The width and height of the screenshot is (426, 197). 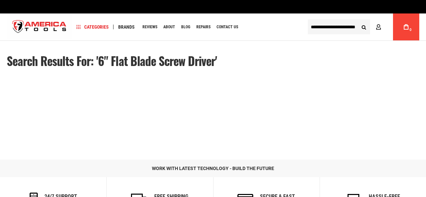 What do you see at coordinates (406, 27) in the screenshot?
I see `a: 0` at bounding box center [406, 27].